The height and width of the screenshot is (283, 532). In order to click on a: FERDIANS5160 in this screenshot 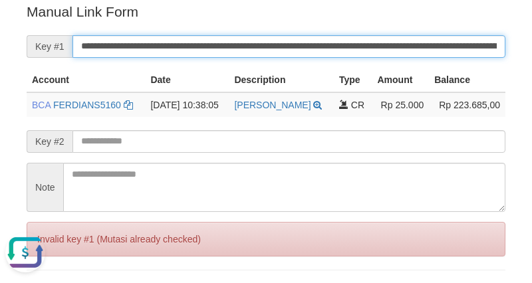, I will do `click(87, 105)`.